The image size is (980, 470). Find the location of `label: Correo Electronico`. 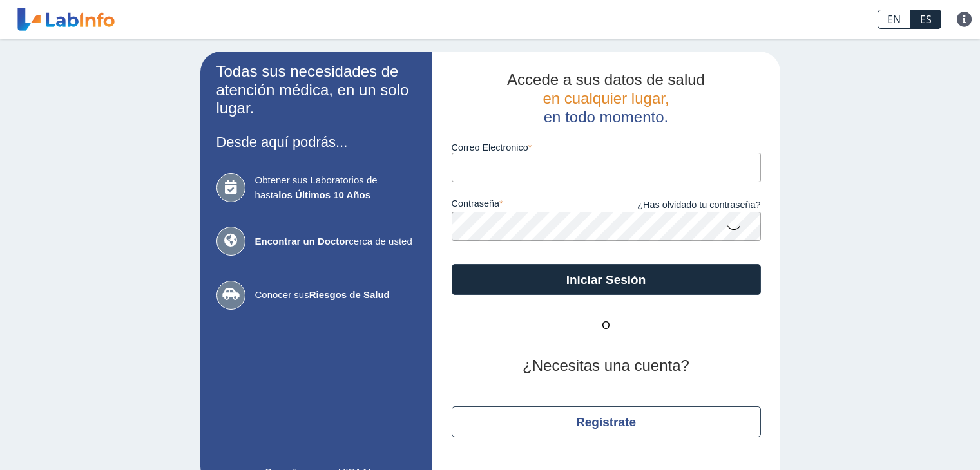

label: Correo Electronico is located at coordinates (606, 148).